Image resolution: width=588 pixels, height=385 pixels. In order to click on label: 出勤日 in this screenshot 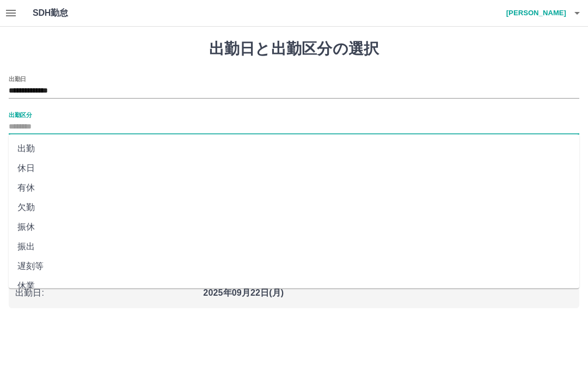, I will do `click(18, 79)`.